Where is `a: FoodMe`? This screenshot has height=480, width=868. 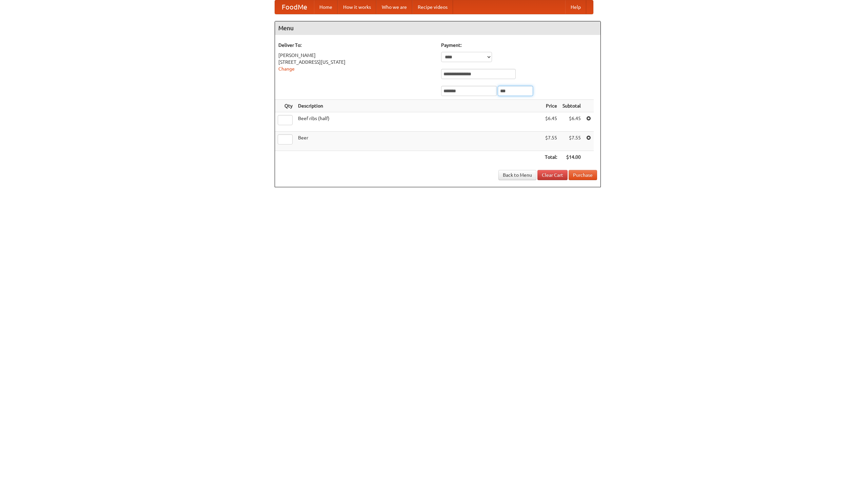
a: FoodMe is located at coordinates (294, 7).